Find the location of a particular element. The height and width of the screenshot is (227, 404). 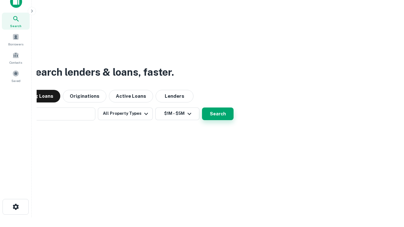

span: Saved is located at coordinates (16, 81).